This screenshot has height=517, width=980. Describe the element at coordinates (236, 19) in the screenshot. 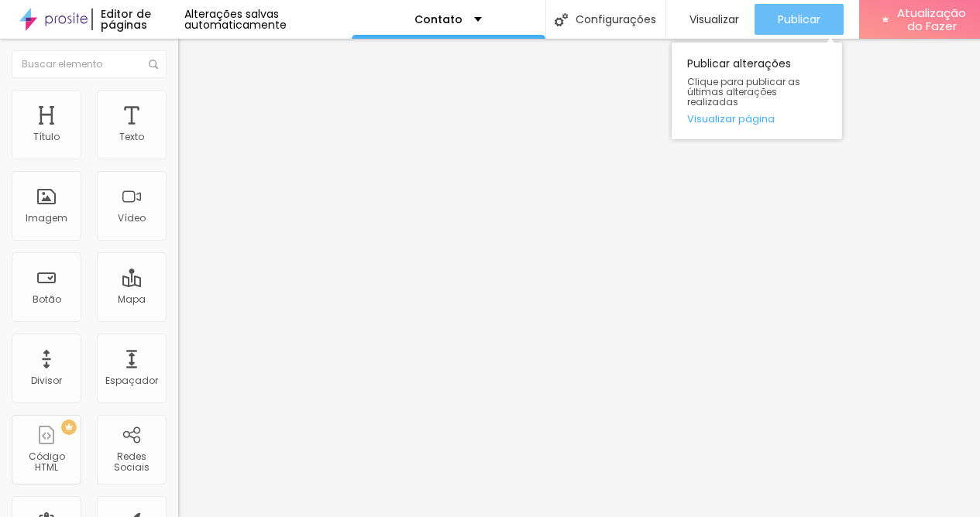

I see `font: Alterações salvas automaticamente` at that location.